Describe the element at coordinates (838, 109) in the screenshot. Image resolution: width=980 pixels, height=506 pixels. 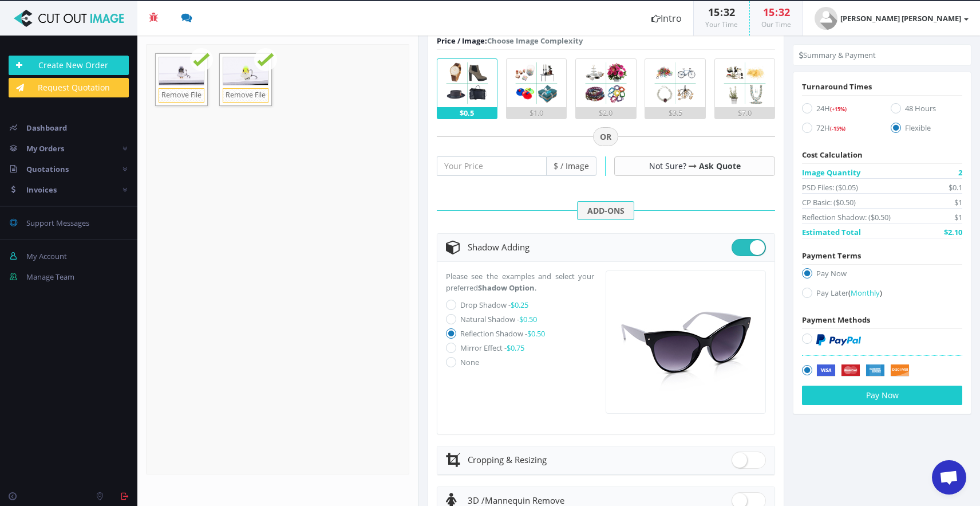
I see `span: (+15%)` at that location.